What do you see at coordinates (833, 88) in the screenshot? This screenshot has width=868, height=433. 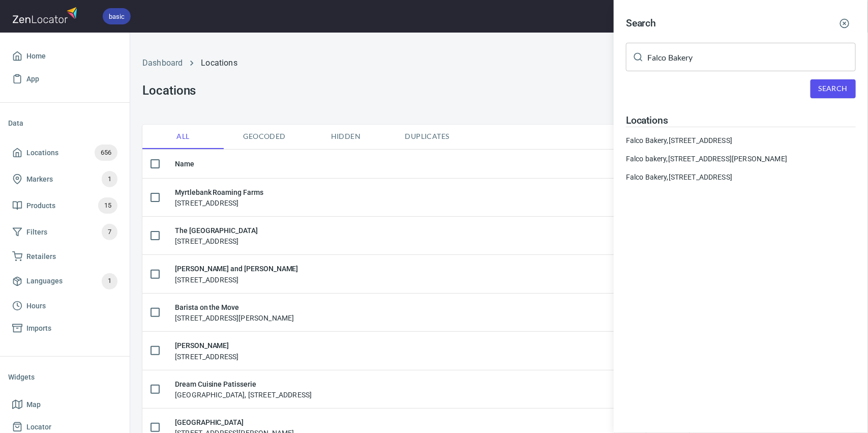 I see `span: Search` at bounding box center [833, 88].